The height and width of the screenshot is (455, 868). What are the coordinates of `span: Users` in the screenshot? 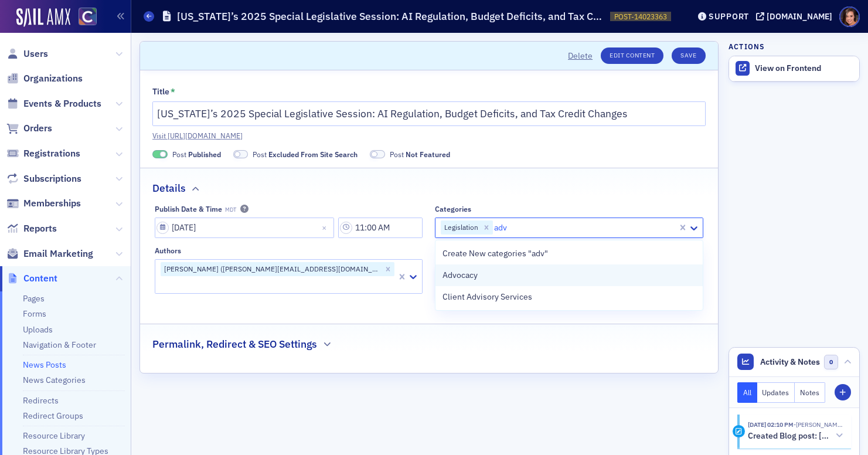 It's located at (36, 54).